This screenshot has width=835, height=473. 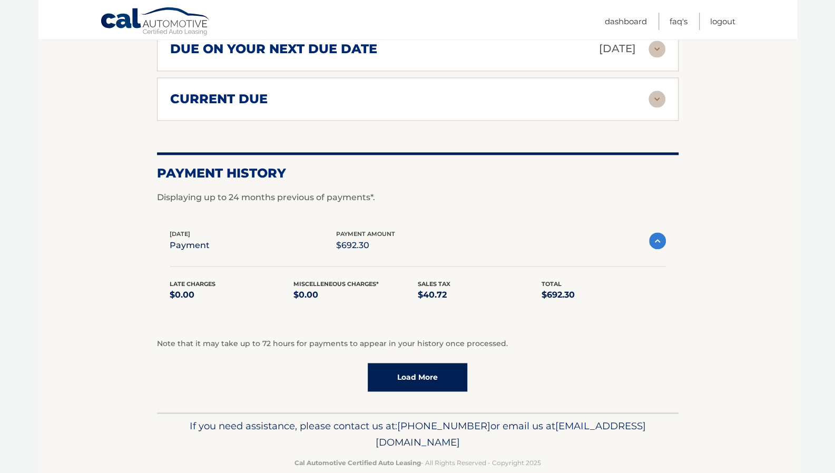 What do you see at coordinates (434, 284) in the screenshot?
I see `span: Sales Tax` at bounding box center [434, 284].